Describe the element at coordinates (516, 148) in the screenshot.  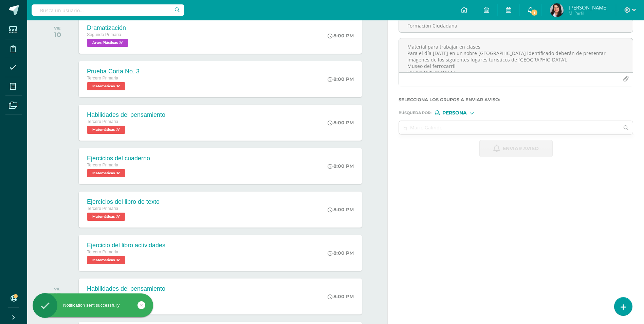
I see `button: Enviar aviso` at that location.